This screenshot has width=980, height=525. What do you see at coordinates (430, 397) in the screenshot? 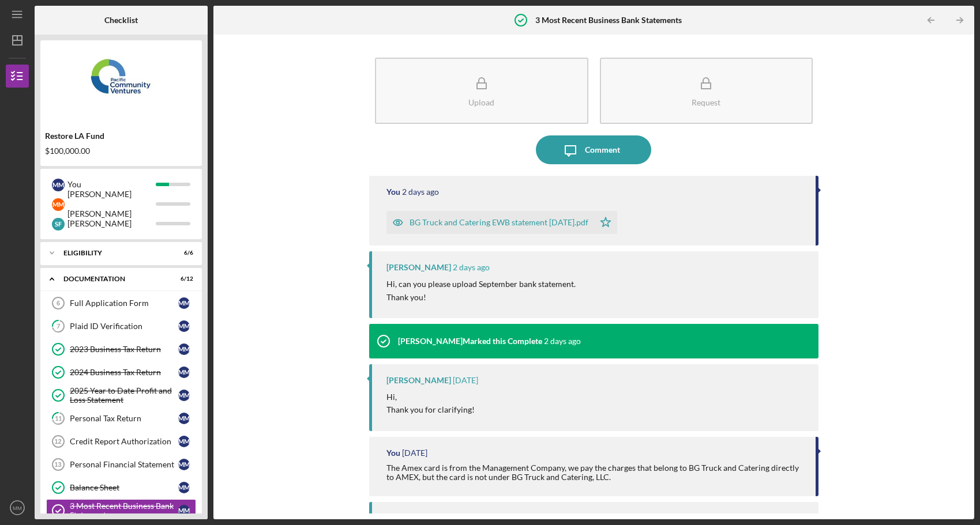
I see `p: Hi,` at bounding box center [430, 397].